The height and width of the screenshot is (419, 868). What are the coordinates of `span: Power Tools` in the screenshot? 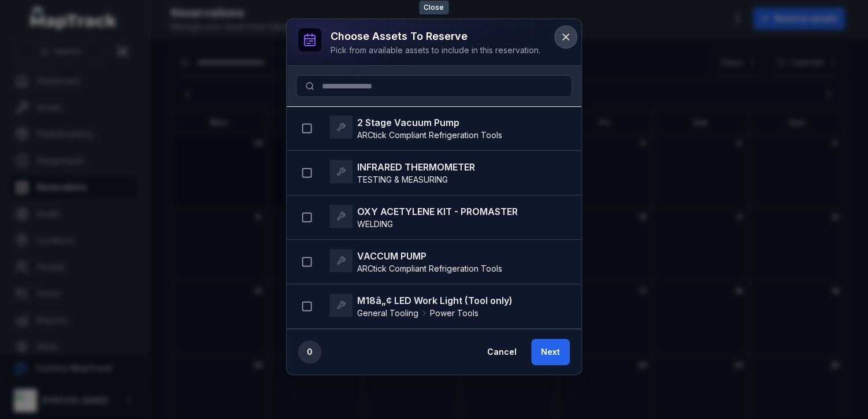 It's located at (454, 313).